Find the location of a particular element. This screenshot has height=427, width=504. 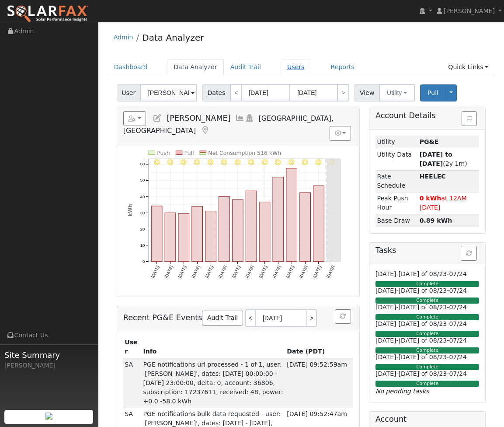

text: kWh is located at coordinates (130, 210).